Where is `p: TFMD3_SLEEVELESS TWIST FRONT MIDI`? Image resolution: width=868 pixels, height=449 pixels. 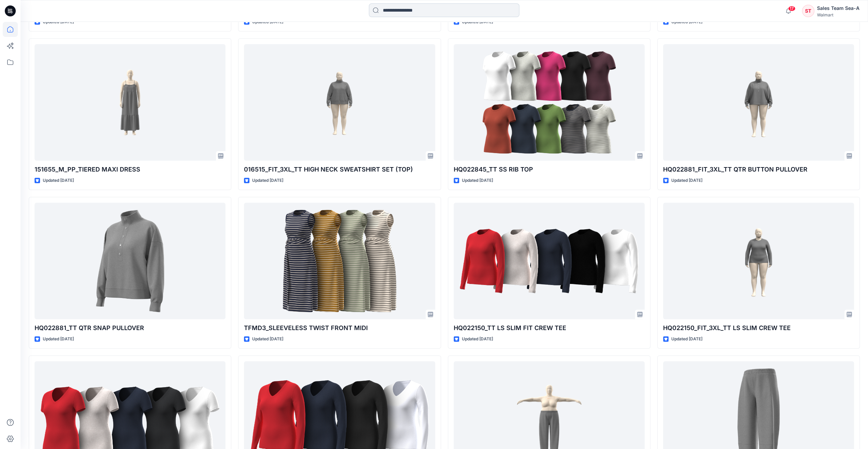 p: TFMD3_SLEEVELESS TWIST FRONT MIDI is located at coordinates (340, 328).